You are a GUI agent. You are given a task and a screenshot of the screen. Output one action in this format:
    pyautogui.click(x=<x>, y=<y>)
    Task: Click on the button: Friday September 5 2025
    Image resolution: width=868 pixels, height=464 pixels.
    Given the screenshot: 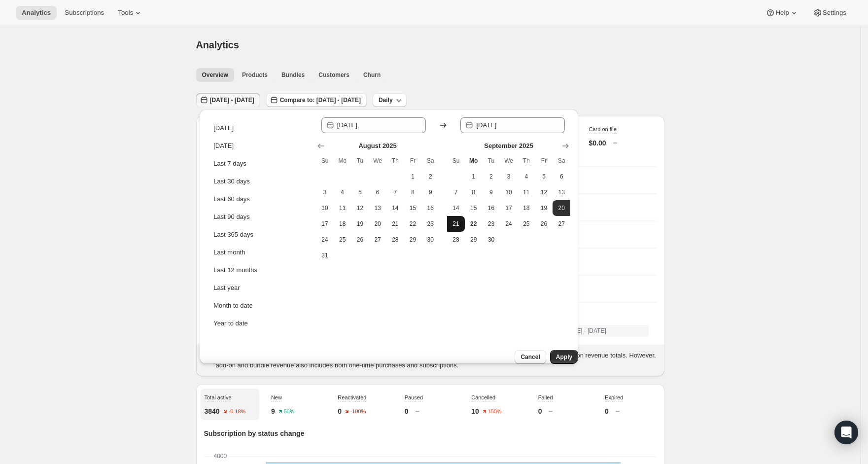 What is the action you would take?
    pyautogui.click(x=544, y=177)
    